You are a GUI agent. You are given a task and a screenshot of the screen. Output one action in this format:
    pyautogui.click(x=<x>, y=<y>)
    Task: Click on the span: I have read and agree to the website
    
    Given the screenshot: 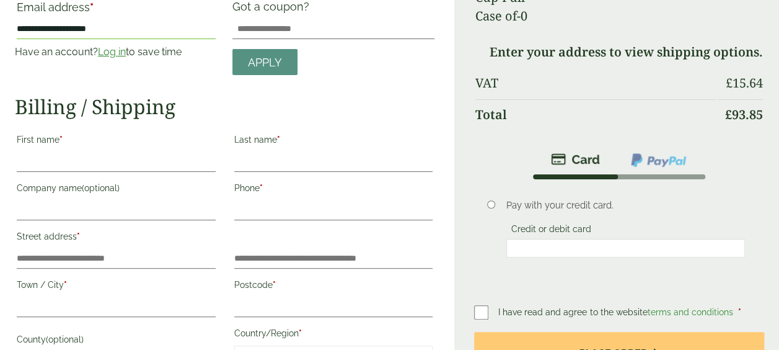 What is the action you would take?
    pyautogui.click(x=617, y=312)
    